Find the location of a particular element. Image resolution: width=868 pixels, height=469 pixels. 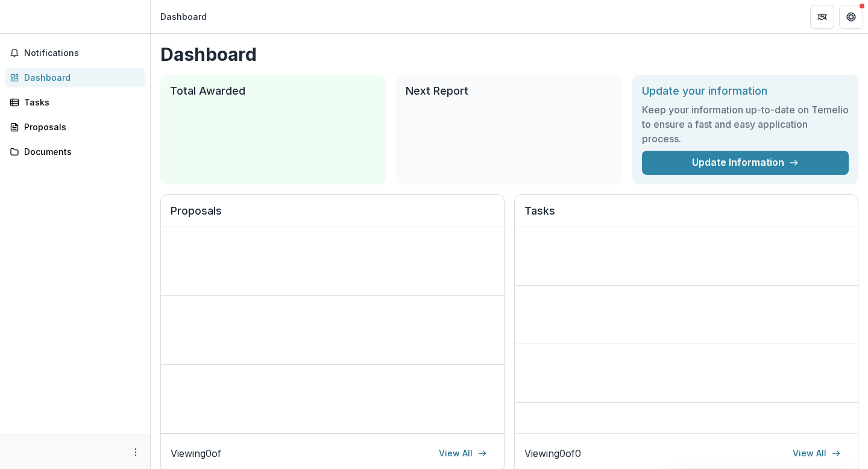

h3: Keep your information up-to-date on Temelio to ensure a fast and easy application process. is located at coordinates (745, 124).